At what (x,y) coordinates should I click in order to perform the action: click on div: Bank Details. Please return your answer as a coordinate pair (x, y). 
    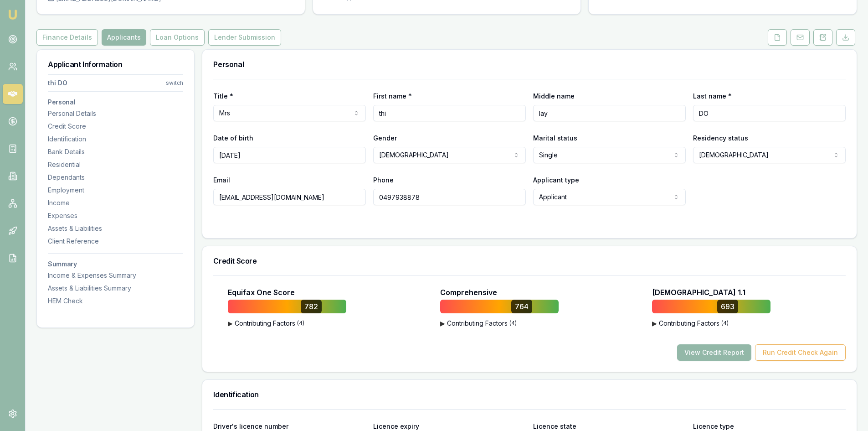
    Looking at the image, I should click on (115, 152).